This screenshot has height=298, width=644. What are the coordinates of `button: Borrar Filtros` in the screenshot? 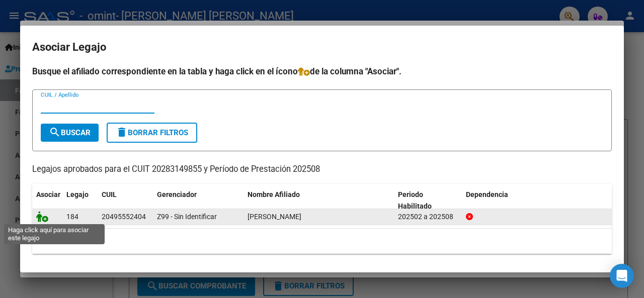 It's located at (152, 133).